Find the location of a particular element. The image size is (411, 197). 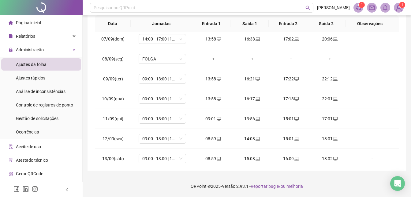

span: 13/09(sáb) is located at coordinates (113, 158).